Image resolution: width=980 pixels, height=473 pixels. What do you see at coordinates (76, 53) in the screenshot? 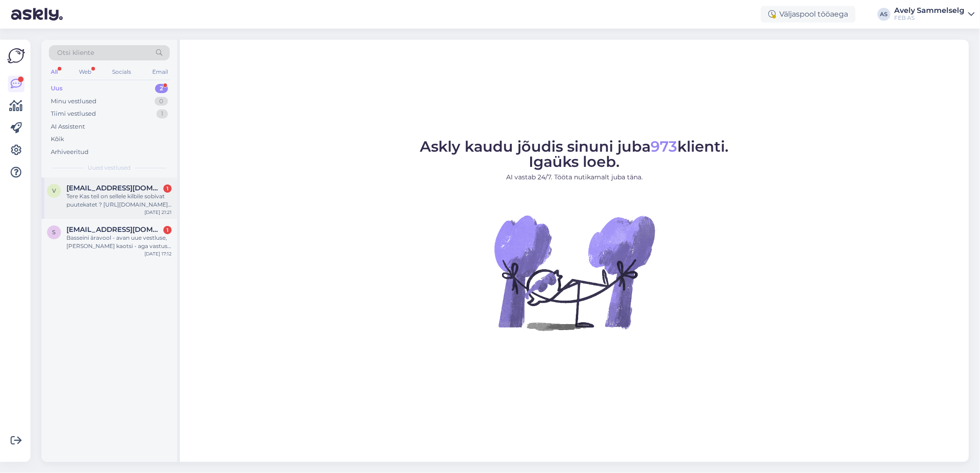
I see `span: Otsi kliente` at bounding box center [76, 53].